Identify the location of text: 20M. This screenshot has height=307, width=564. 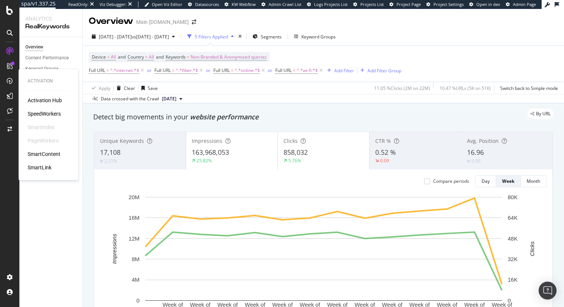
(134, 197).